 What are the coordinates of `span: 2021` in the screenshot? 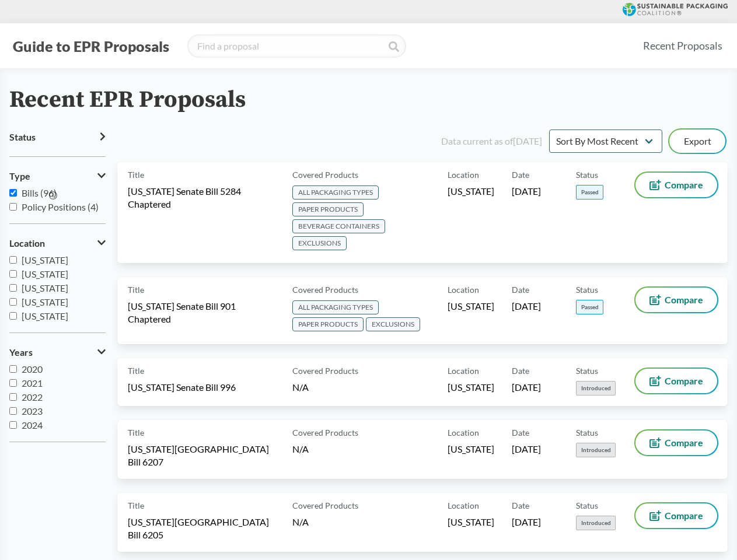 It's located at (32, 382).